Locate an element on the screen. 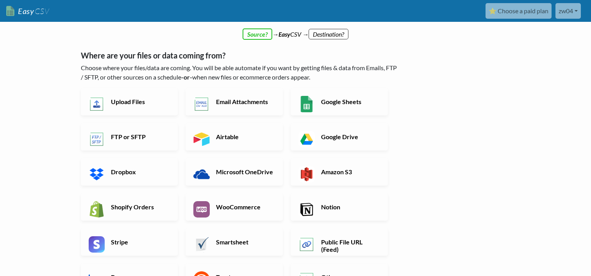 This screenshot has width=591, height=276. h6: Notion is located at coordinates (350, 207).